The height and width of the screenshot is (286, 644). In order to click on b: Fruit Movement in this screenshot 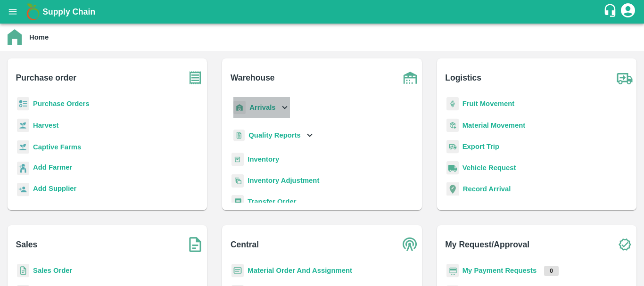, I will do `click(489, 104)`.